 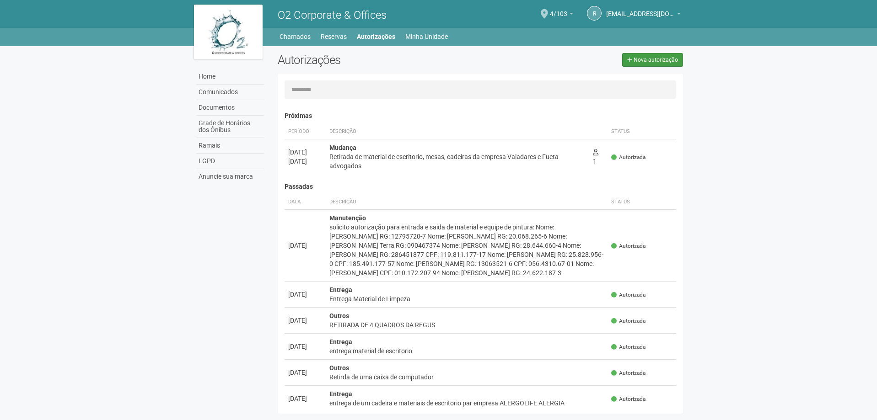 What do you see at coordinates (480, 187) in the screenshot?
I see `h4: Passadas` at bounding box center [480, 187].